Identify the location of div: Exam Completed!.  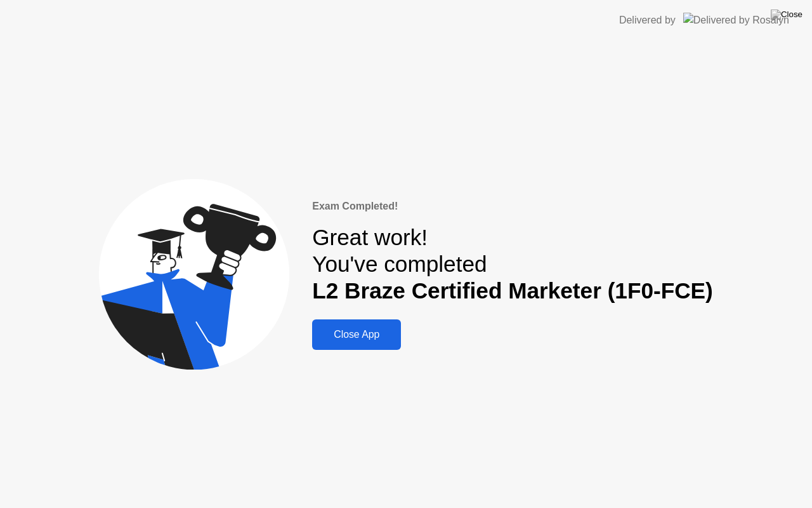
(513, 207).